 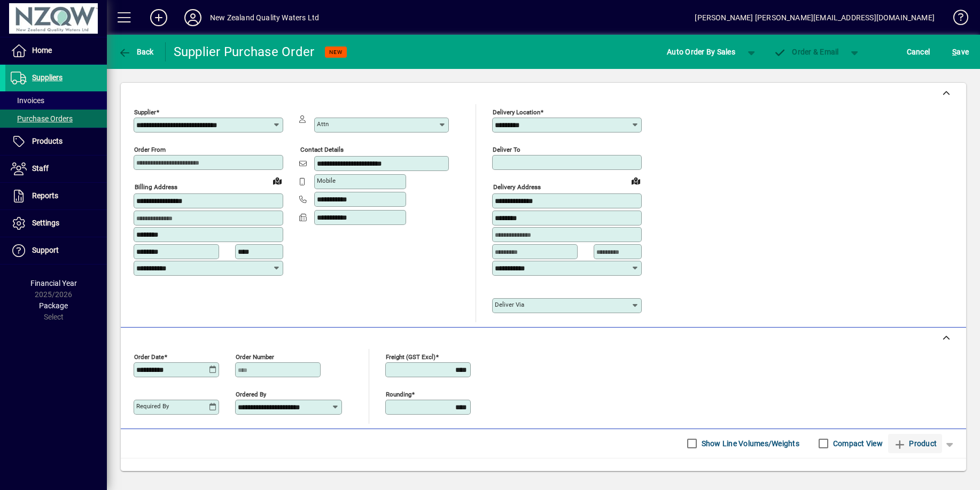 What do you see at coordinates (40, 168) in the screenshot?
I see `span: Staff` at bounding box center [40, 168].